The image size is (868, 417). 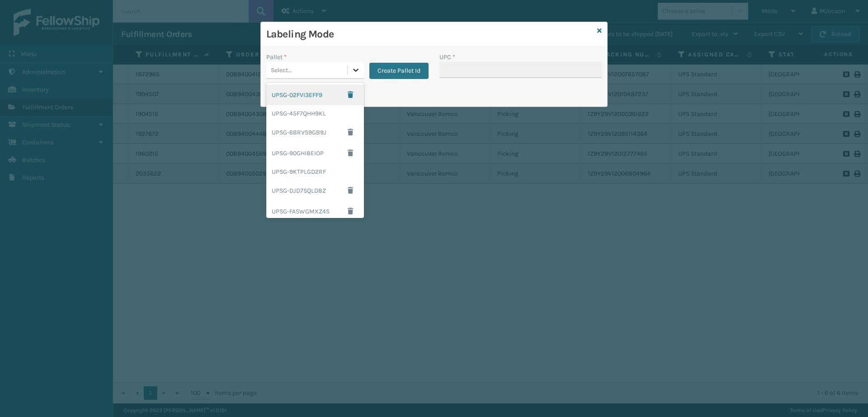 I want to click on div: Select..., so click(x=281, y=70).